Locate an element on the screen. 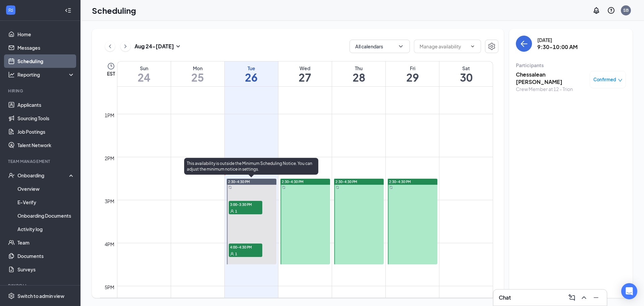 This screenshot has width=644, height=306. a: Talent Network is located at coordinates (46, 145).